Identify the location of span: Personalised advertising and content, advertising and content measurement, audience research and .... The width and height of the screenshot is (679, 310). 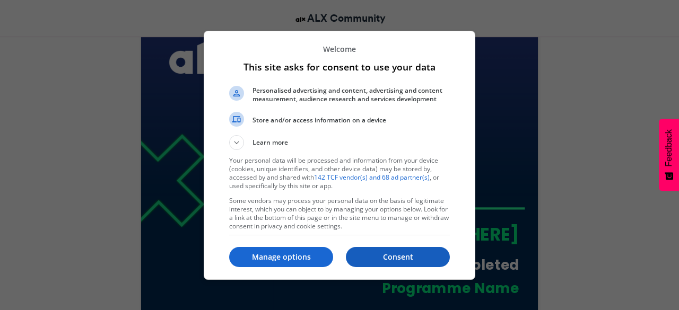
(351, 95).